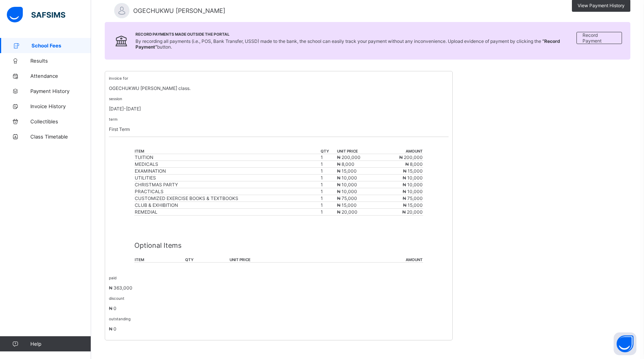 The image size is (644, 359). Describe the element at coordinates (61, 45) in the screenshot. I see `span: School Fees` at that location.